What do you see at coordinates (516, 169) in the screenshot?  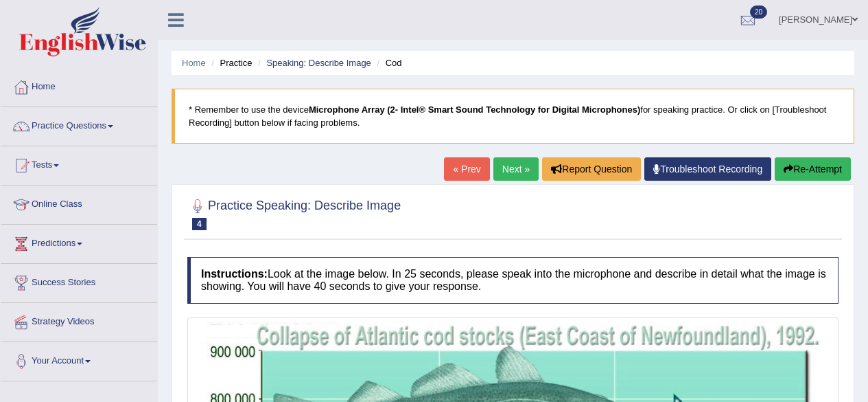 I see `a: Next »` at bounding box center [516, 169].